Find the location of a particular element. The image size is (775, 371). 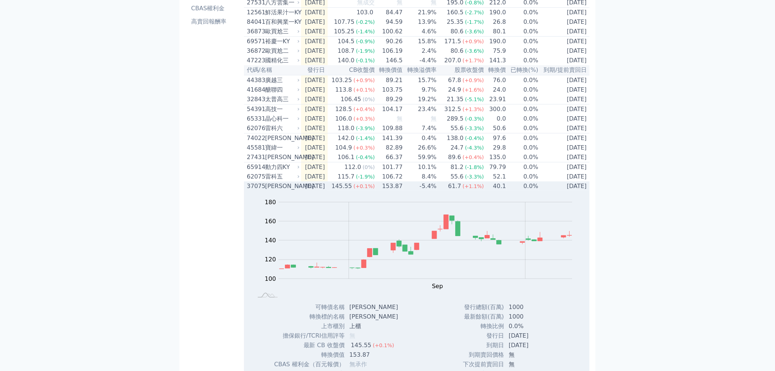

span: (-0.4%) is located at coordinates (475, 138).